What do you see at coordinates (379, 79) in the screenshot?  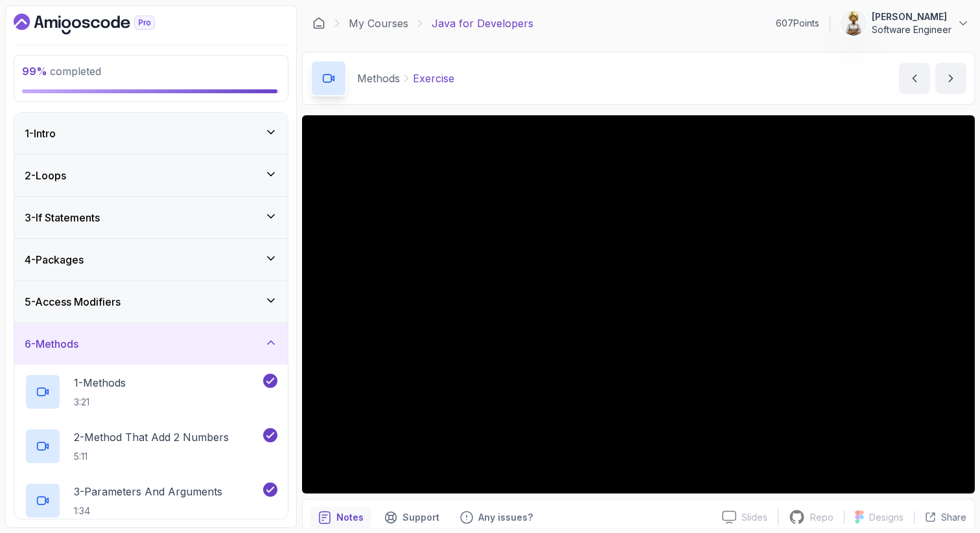 I see `p: Methods` at bounding box center [379, 79].